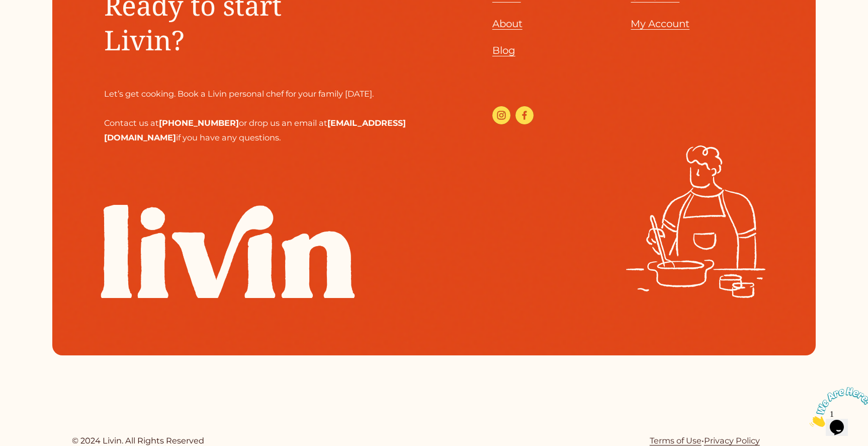  Describe the element at coordinates (504, 51) in the screenshot. I see `a: Blog` at that location.